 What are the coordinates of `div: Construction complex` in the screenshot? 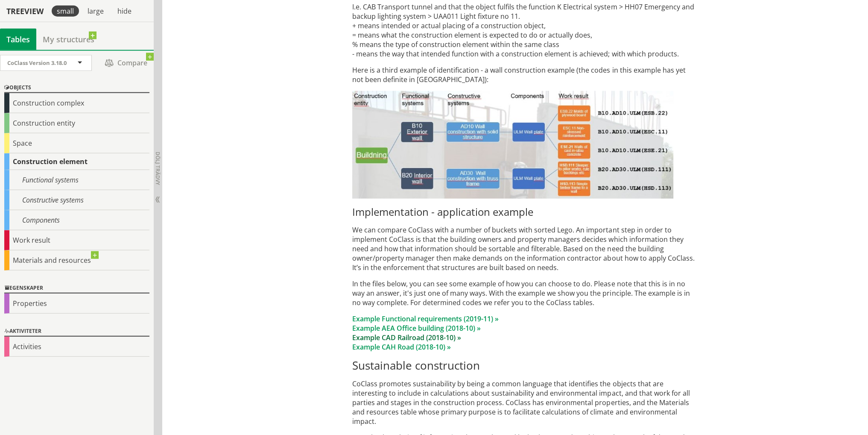 It's located at (77, 103).